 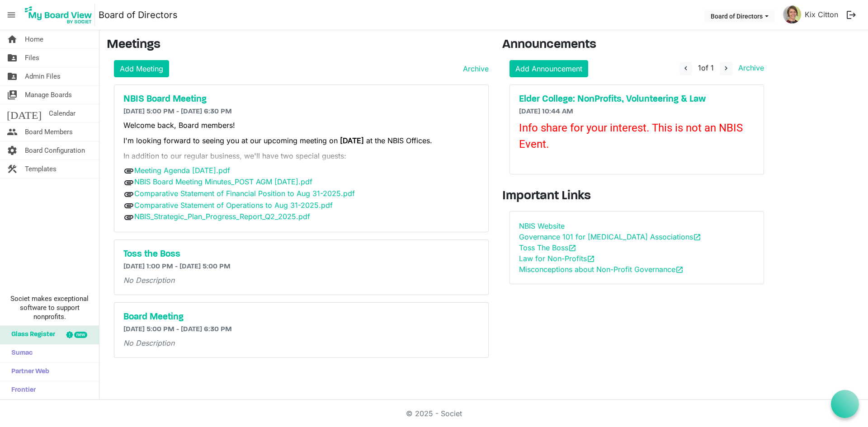 I want to click on a: NBIS Website, so click(x=541, y=226).